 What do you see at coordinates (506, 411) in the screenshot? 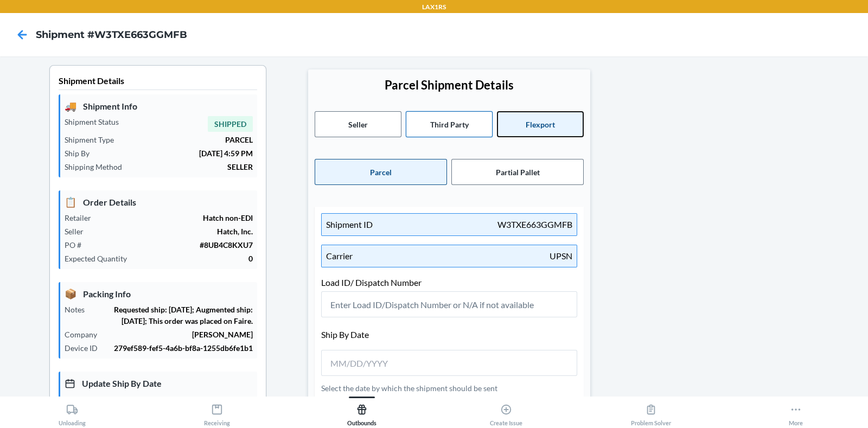
I see `button: Create Issue` at bounding box center [506, 411].